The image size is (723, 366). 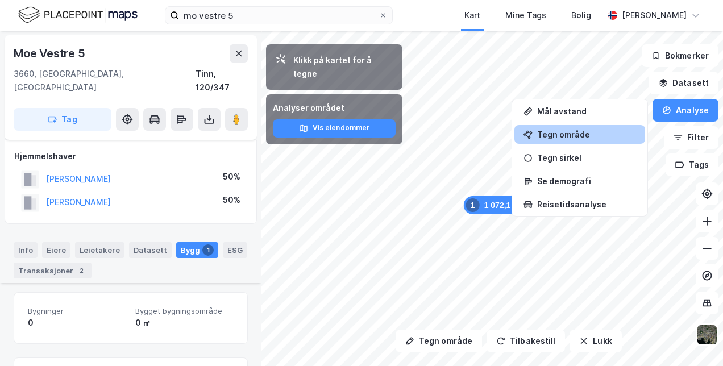 I want to click on div: Moe Vestre 5, so click(x=51, y=53).